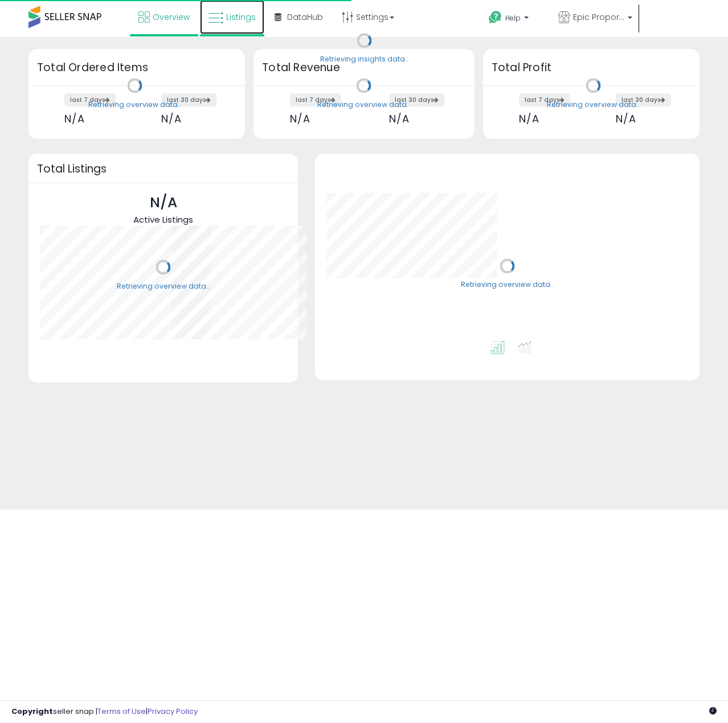 The height and width of the screenshot is (723, 728). Describe the element at coordinates (171, 17) in the screenshot. I see `span: Overview` at that location.